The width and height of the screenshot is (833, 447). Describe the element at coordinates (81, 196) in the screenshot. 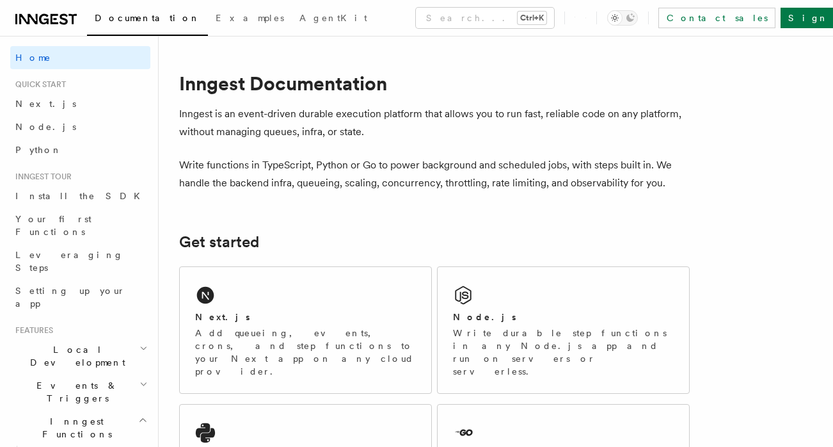

I see `span: Install the SDK` at that location.